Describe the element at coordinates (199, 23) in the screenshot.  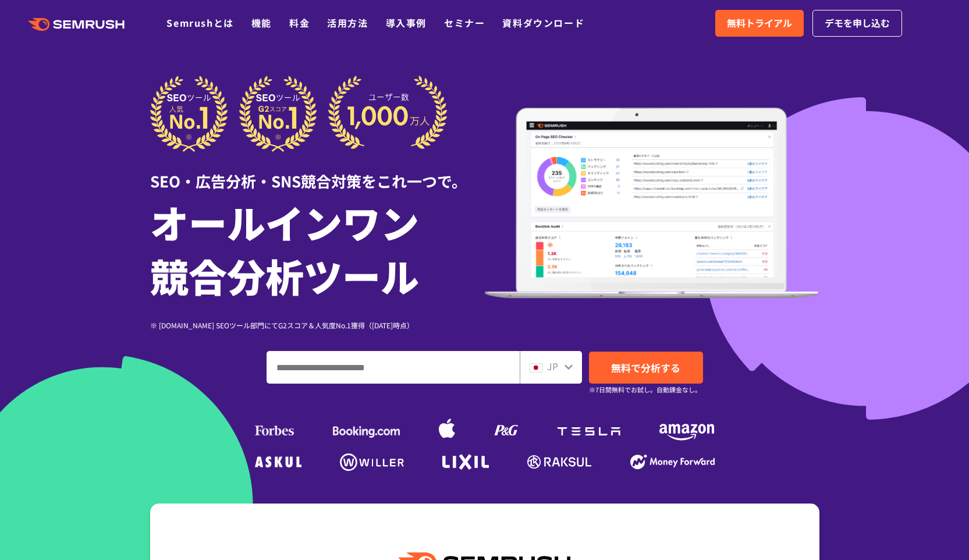
I see `a: Semrushとは` at that location.